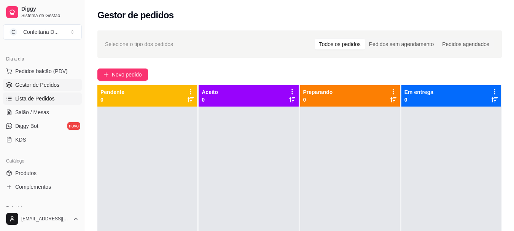 This screenshot has height=231, width=514. What do you see at coordinates (139, 44) in the screenshot?
I see `span: Selecione o tipo dos pedidos` at bounding box center [139, 44].